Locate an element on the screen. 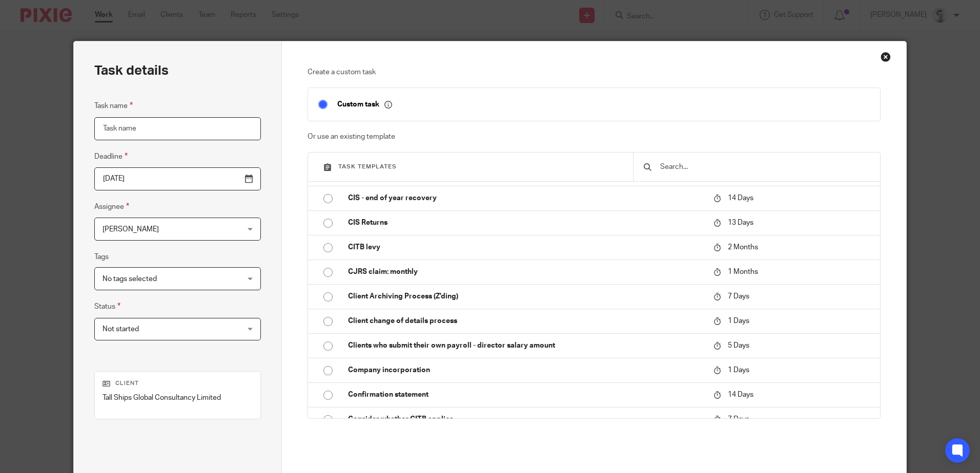 The height and width of the screenshot is (473, 980). input: Task name is located at coordinates (177, 129).